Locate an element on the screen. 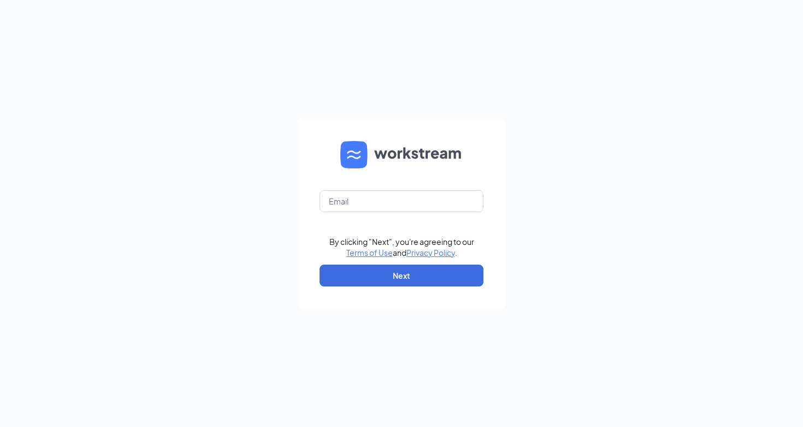 Image resolution: width=803 pixels, height=427 pixels. a: Privacy Policy is located at coordinates (430, 252).